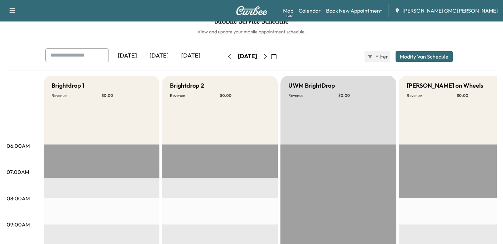 The height and width of the screenshot is (244, 503). I want to click on p: 06:00AM, so click(18, 146).